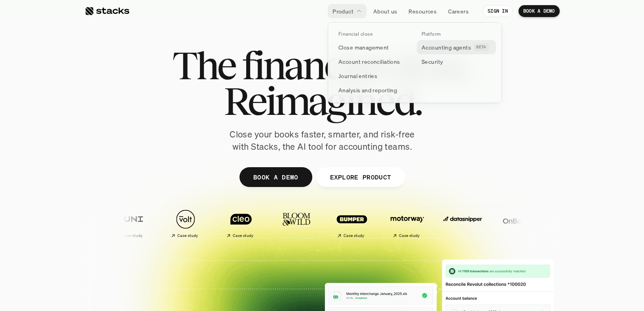 The height and width of the screenshot is (311, 644). What do you see at coordinates (385, 11) in the screenshot?
I see `p: About us` at bounding box center [385, 11].